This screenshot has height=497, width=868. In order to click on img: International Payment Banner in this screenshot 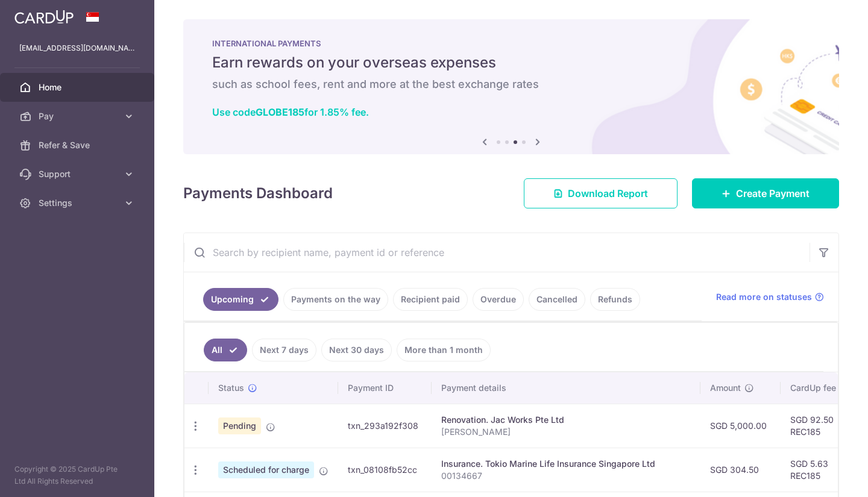, I will do `click(511, 87)`.